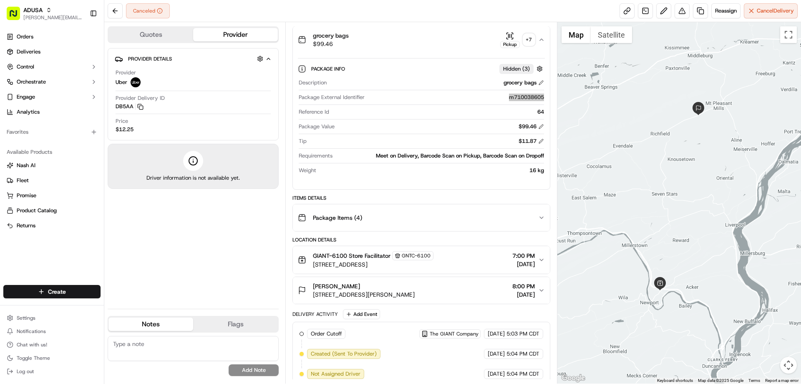 The image size is (801, 384). What do you see at coordinates (303, 141) in the screenshot?
I see `span: Tip` at bounding box center [303, 141].